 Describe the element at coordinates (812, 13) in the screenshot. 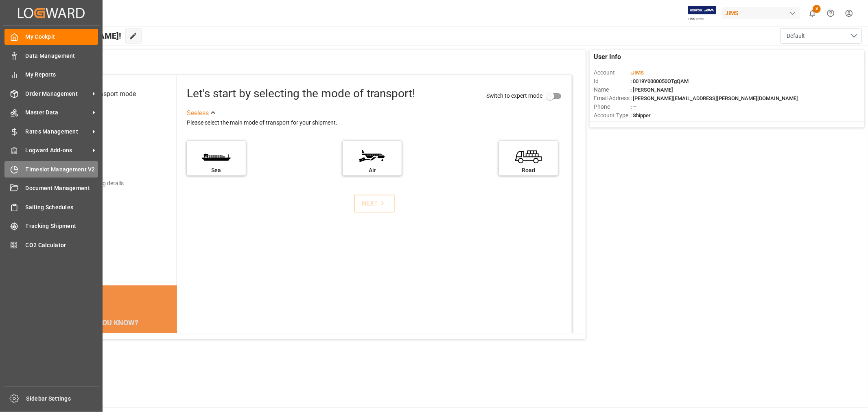

I see `button: show 8 new notifications` at that location.